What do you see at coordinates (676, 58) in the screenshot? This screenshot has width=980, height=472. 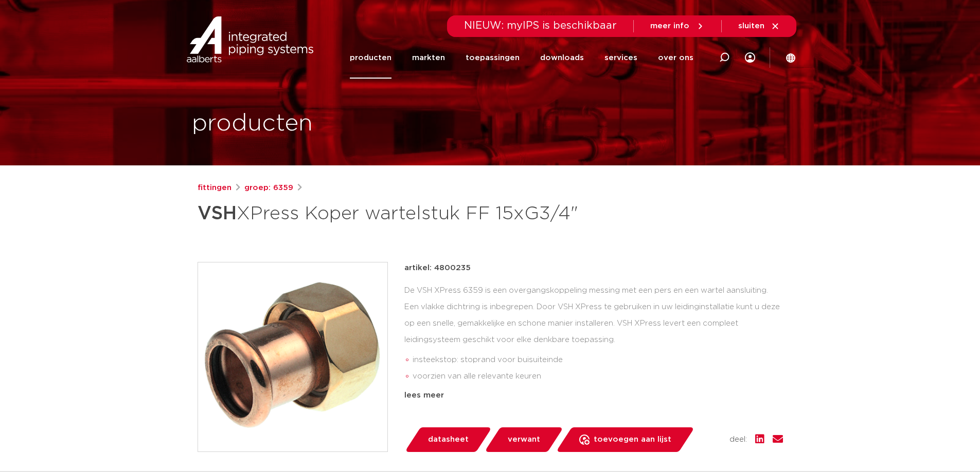 I see `a: over ons` at bounding box center [676, 58].